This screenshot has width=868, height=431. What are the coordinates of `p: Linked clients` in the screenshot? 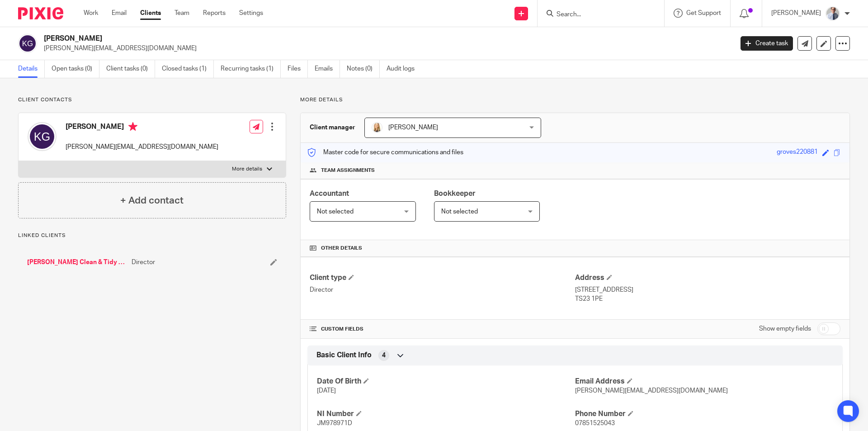 It's located at (152, 235).